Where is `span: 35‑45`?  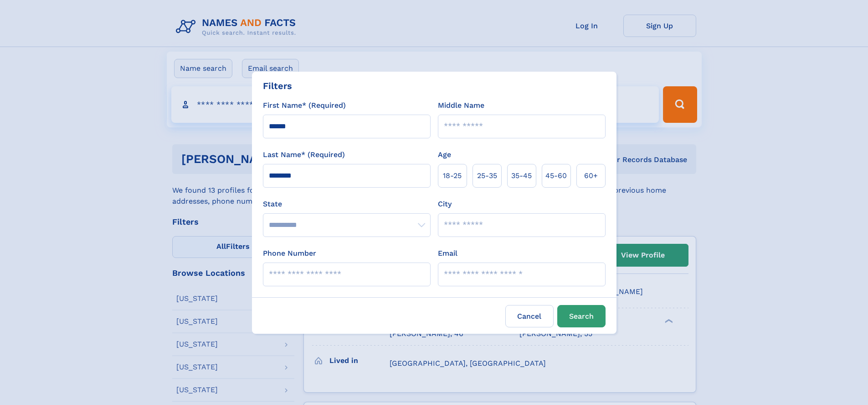
span: 35‑45 is located at coordinates (521, 176).